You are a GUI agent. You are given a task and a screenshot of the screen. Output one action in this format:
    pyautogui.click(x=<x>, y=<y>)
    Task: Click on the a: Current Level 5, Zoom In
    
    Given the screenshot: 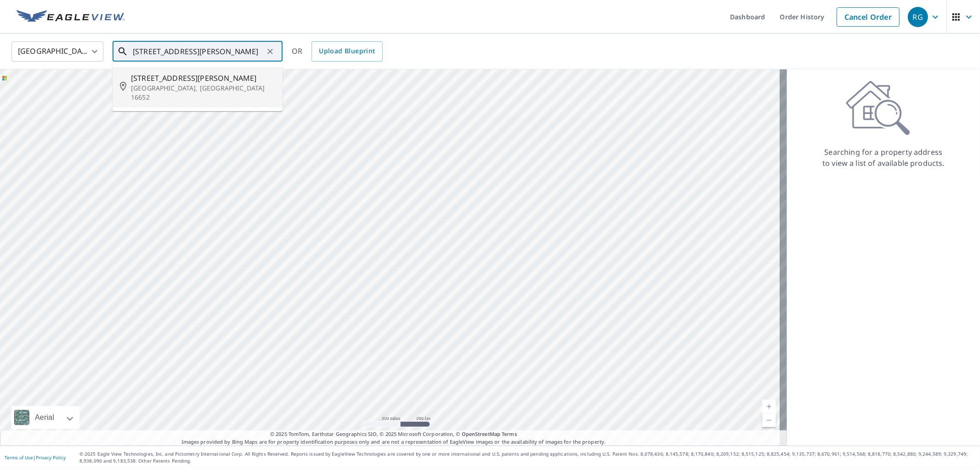 What is the action you would take?
    pyautogui.click(x=769, y=407)
    